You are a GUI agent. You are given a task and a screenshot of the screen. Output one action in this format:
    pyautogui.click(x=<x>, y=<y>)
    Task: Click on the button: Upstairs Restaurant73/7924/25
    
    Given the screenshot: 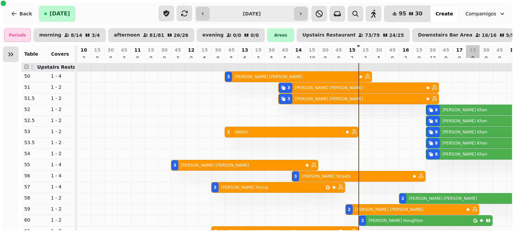 What is the action you would take?
    pyautogui.click(x=353, y=35)
    